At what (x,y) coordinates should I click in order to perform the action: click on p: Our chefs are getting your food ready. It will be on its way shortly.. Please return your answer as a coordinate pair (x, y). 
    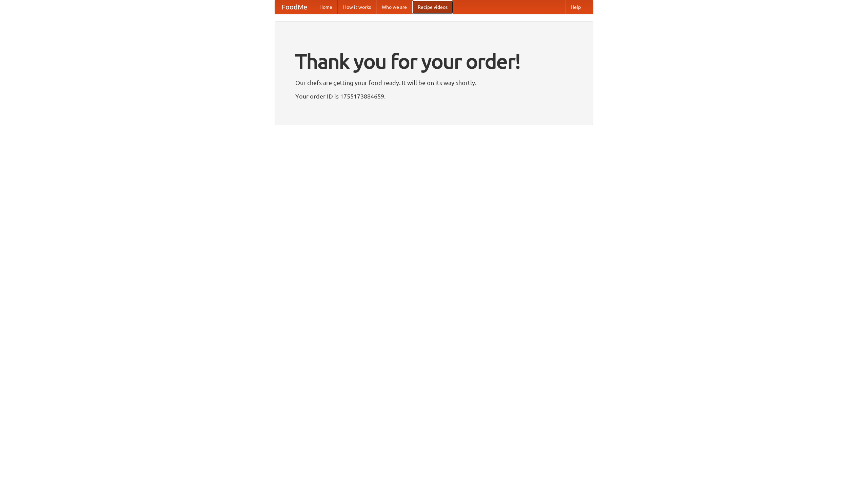
    Looking at the image, I should click on (434, 82).